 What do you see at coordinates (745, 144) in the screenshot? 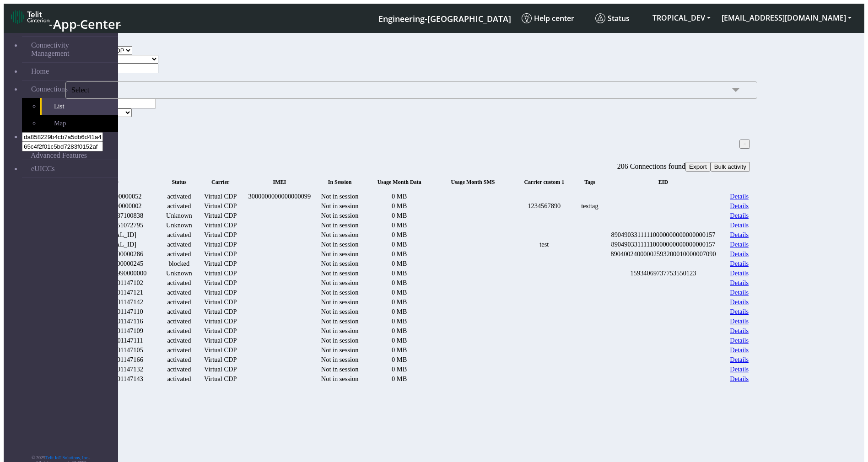
I see `button: Close` at bounding box center [745, 144].